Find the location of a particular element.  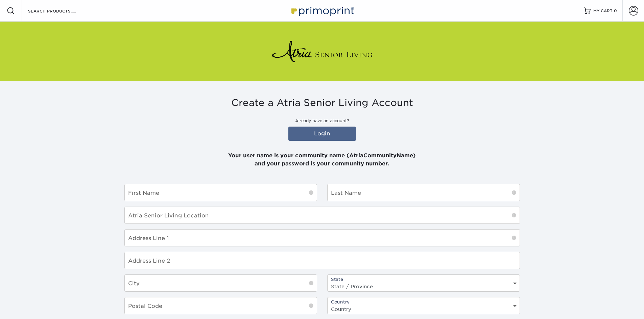

a: Login is located at coordinates (322, 134).